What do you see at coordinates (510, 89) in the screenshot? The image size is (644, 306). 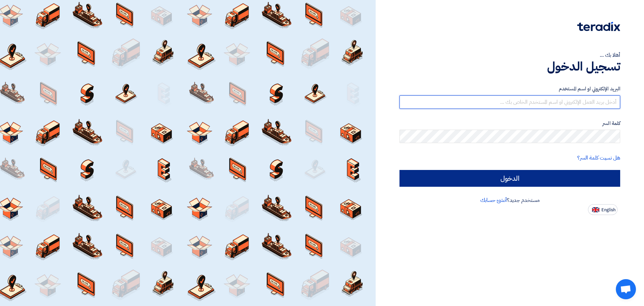 I see `label: البريد الإلكتروني او اسم المستخدم` at bounding box center [510, 89].